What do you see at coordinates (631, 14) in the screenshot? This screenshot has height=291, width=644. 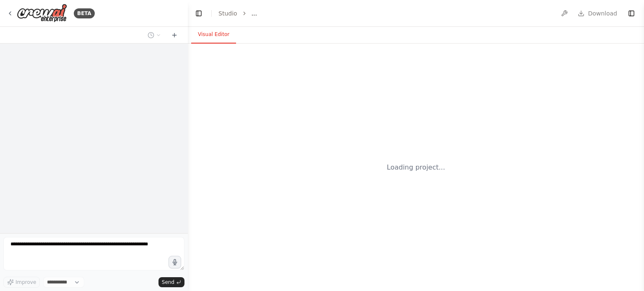 I see `button: Show right sidebar` at bounding box center [631, 14].